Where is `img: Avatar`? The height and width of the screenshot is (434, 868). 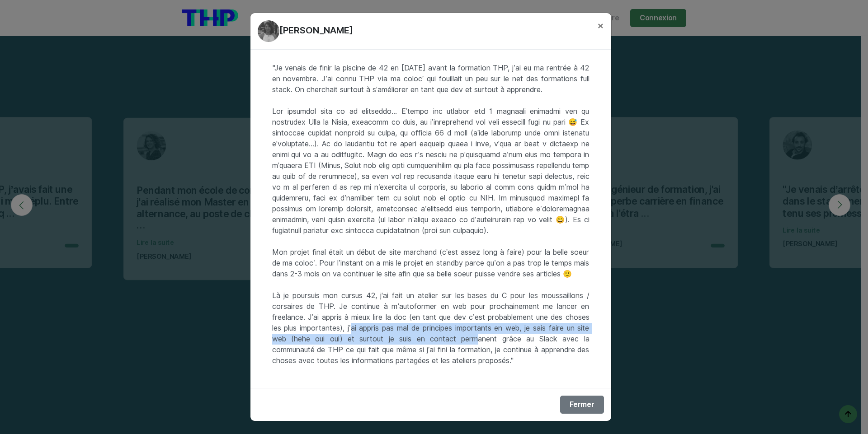 img: Avatar is located at coordinates (269, 31).